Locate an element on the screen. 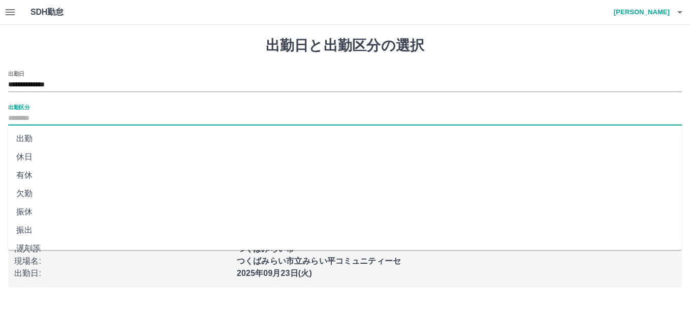 Image resolution: width=690 pixels, height=311 pixels. li: 出勤 is located at coordinates (345, 139).